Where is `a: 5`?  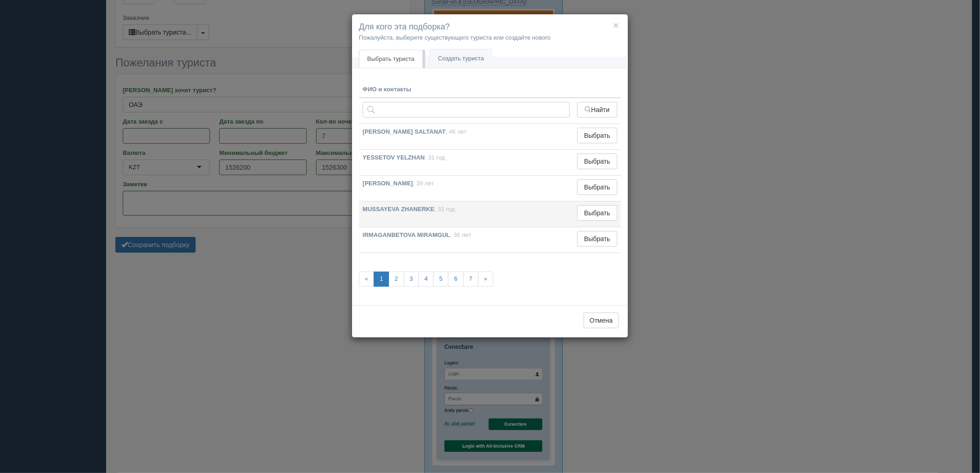 a: 5 is located at coordinates (440, 279).